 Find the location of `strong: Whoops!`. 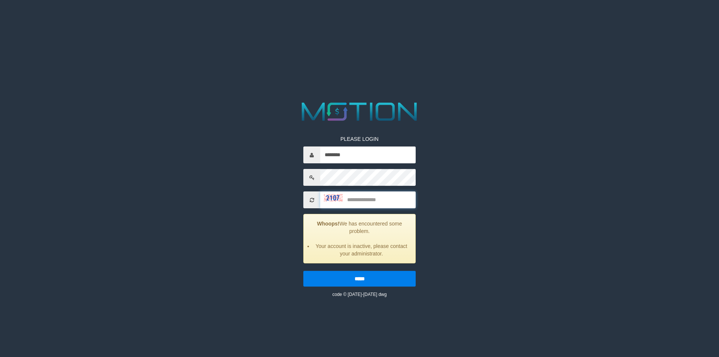

strong: Whoops! is located at coordinates (329, 224).